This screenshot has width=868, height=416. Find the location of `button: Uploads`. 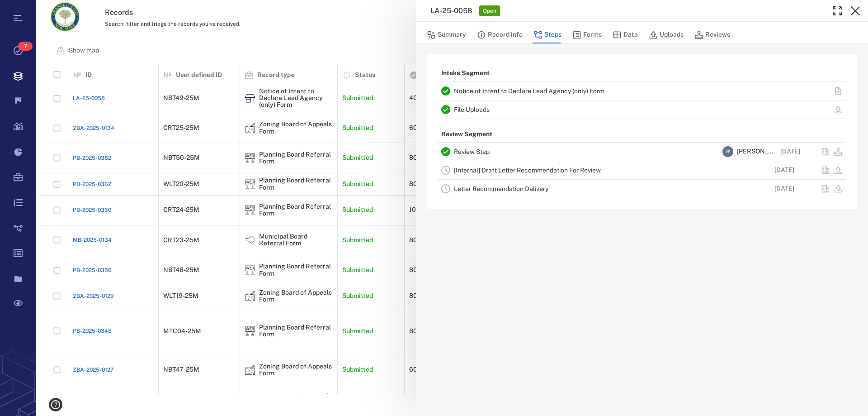

button: Uploads is located at coordinates (666, 35).